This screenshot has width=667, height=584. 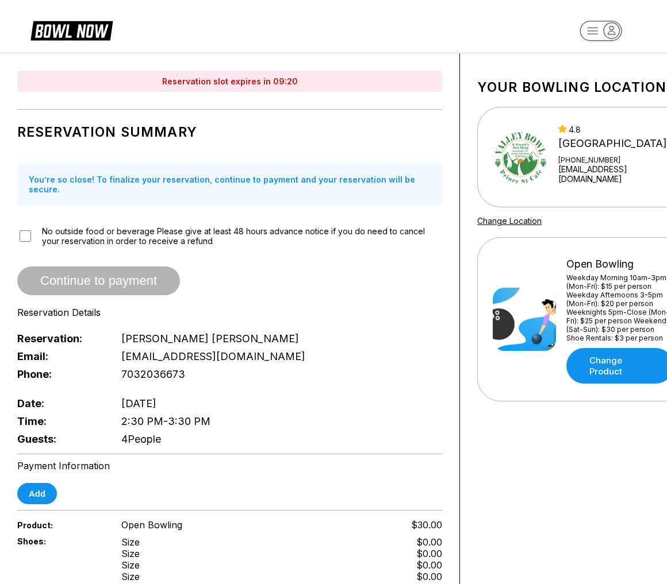 I want to click on a: Change Location, so click(x=509, y=221).